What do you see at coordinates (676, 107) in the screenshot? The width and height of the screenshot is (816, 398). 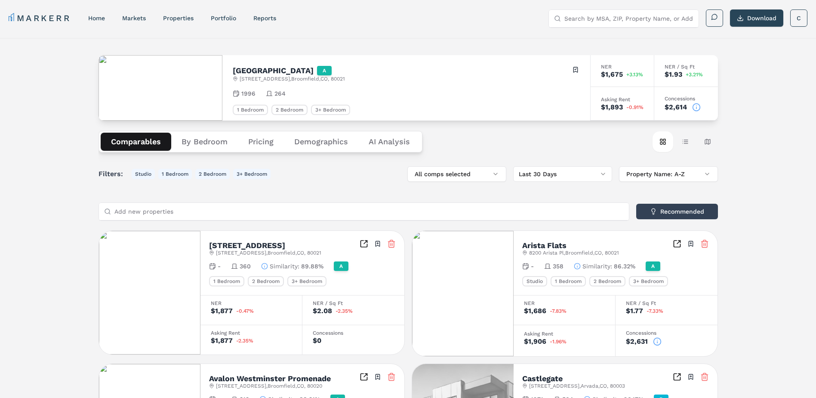 I see `div: $2,614` at bounding box center [676, 107].